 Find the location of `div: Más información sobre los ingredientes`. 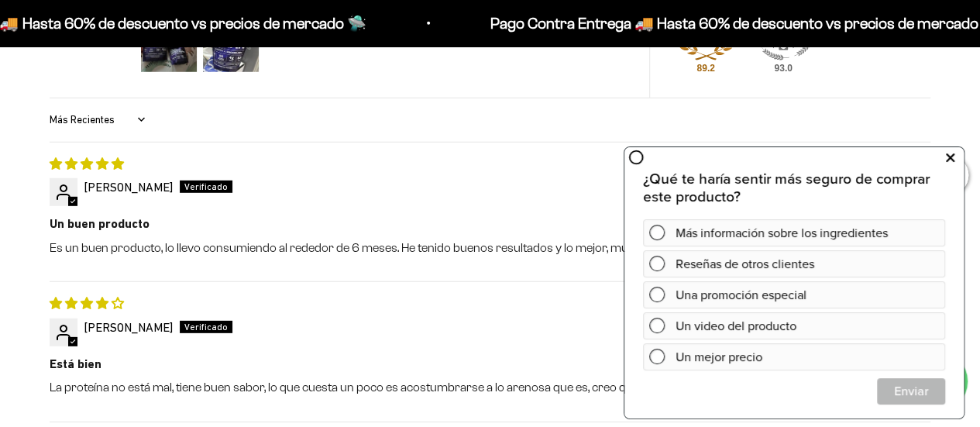

div: Más información sobre los ingredientes is located at coordinates (170, 87).